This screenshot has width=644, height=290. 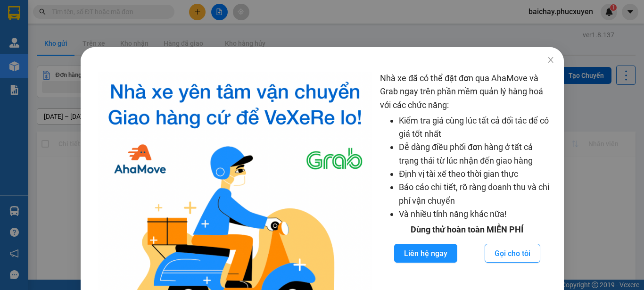 I want to click on span: Liên hệ ngay, so click(x=425, y=253).